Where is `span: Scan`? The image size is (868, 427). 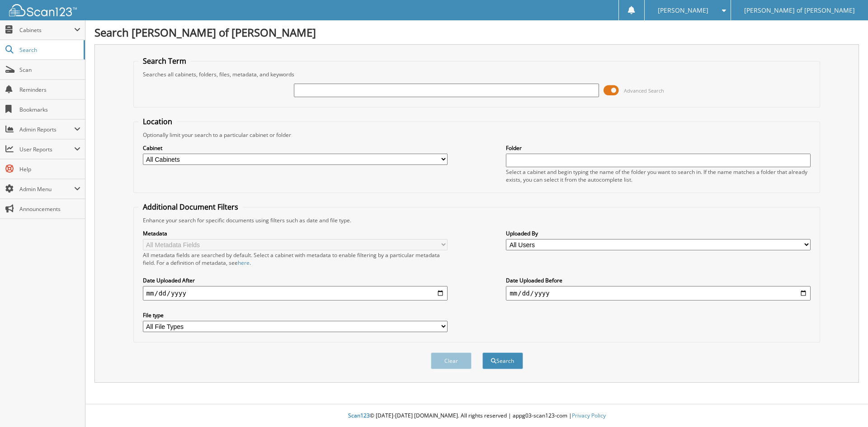
span: Scan is located at coordinates (50, 70).